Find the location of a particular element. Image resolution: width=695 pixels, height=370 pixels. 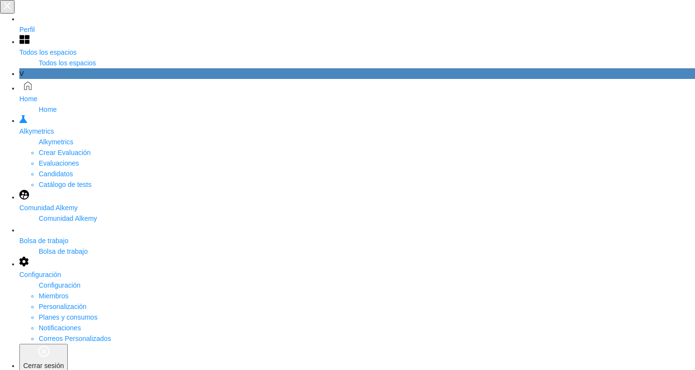

span: Cerrar sesión is located at coordinates (44, 365).